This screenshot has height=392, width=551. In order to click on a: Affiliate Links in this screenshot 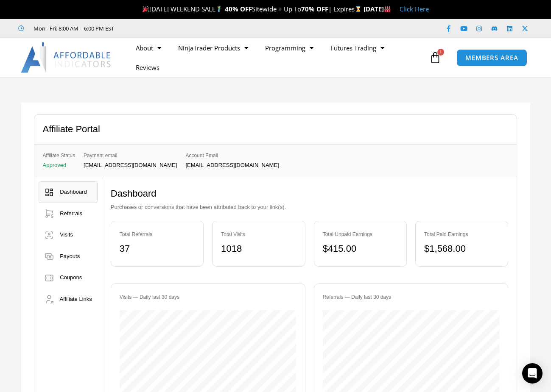, I will do `click(68, 299)`.